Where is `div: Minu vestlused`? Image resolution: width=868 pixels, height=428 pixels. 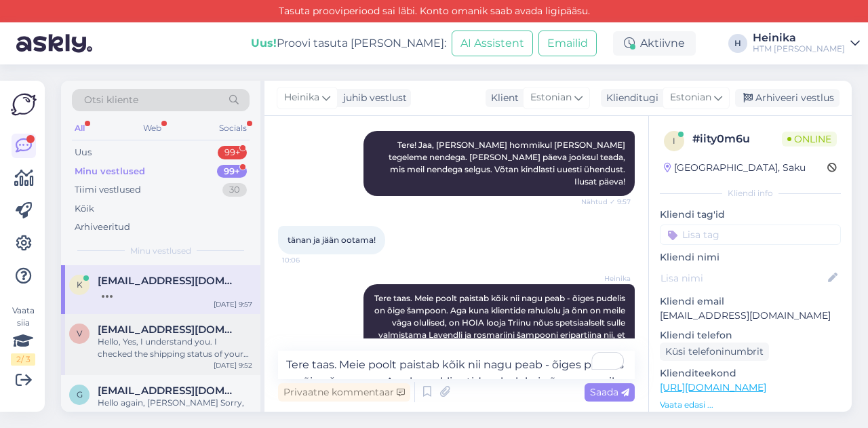
div: Minu vestlused is located at coordinates (110, 172).